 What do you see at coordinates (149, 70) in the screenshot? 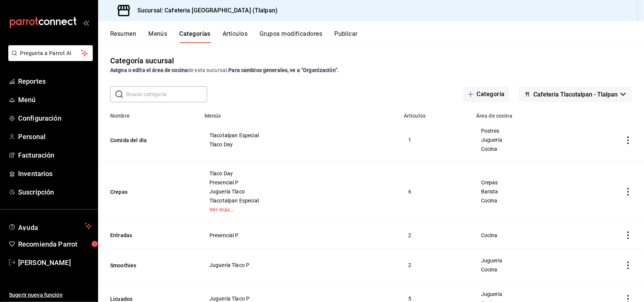
I see `strong: Asigna o edita el área de cocina` at bounding box center [149, 70].